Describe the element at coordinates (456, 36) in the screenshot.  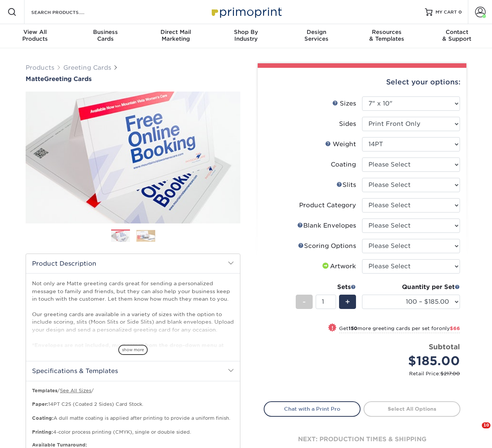
I see `a: Contact& Support` at that location.